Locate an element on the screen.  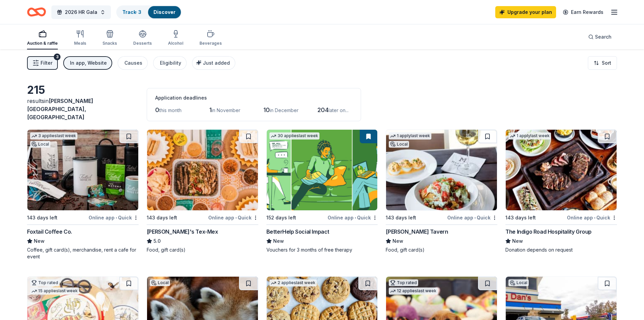
div: 3 applies last week is located at coordinates (54, 136).